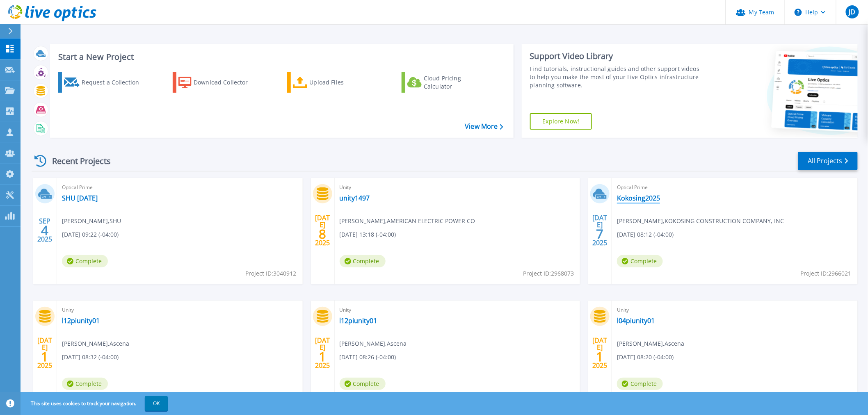 The image size is (868, 415). Describe the element at coordinates (548, 274) in the screenshot. I see `span: Project ID: 2968073` at that location.